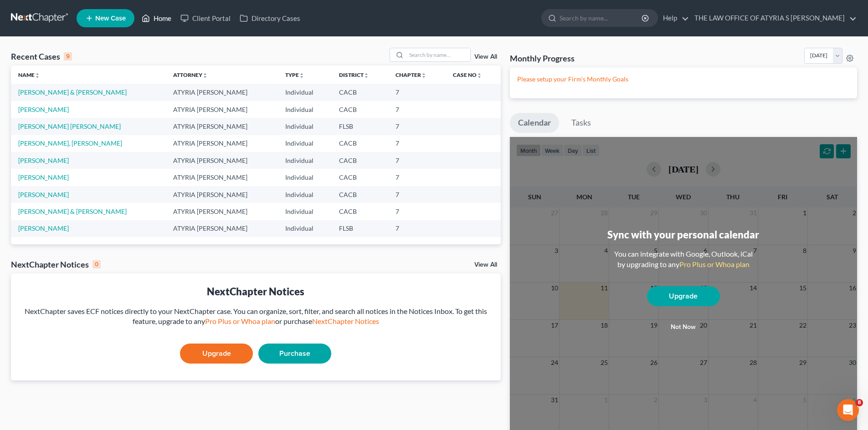 Image resolution: width=868 pixels, height=430 pixels. Describe the element at coordinates (91, 89) in the screenshot. I see `div: Atyria says…` at that location.